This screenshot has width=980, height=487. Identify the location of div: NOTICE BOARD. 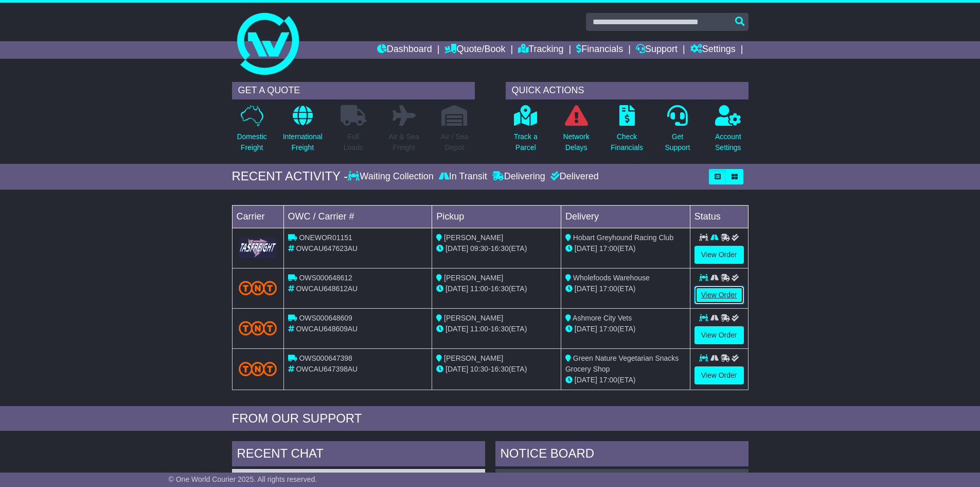
(622, 455).